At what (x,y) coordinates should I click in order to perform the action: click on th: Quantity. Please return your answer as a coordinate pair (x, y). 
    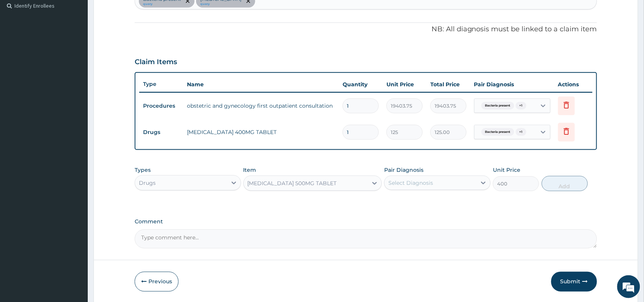
    Looking at the image, I should click on (361, 84).